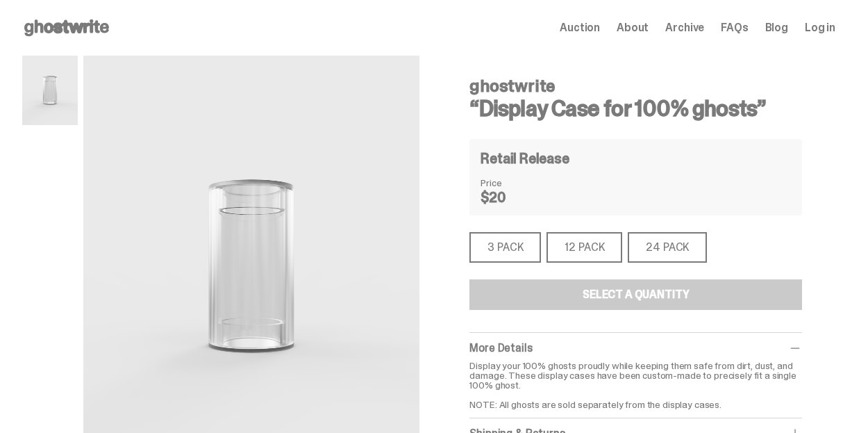  Describe the element at coordinates (821, 27) in the screenshot. I see `span: Log in` at that location.